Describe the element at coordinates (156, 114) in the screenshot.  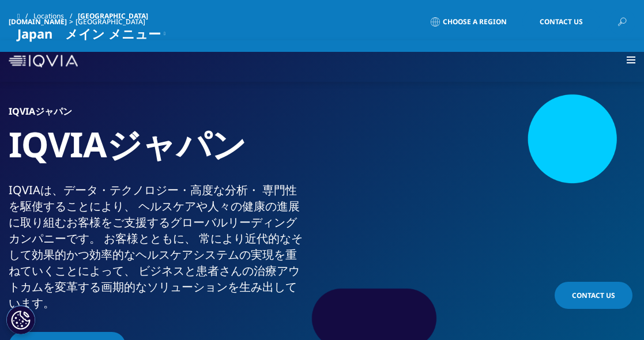
I see `h6: IQVIAジャパン` at that location.